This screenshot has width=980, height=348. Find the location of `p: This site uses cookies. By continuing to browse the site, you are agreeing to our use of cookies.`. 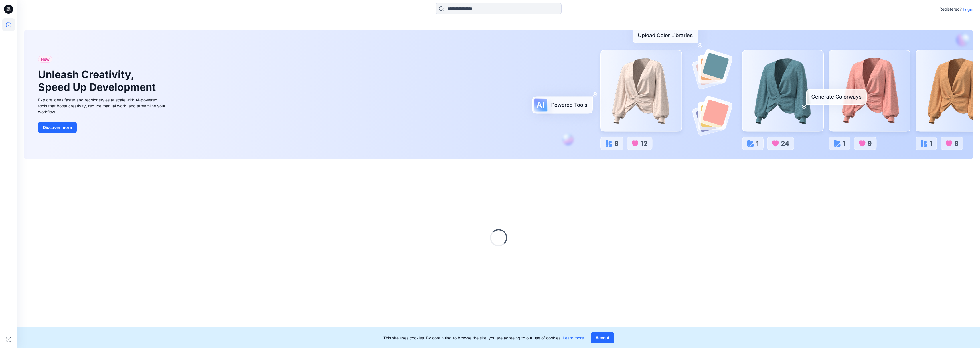

p: This site uses cookies. By continuing to browse the site, you are agreeing to our use of cookies. is located at coordinates (483, 338).